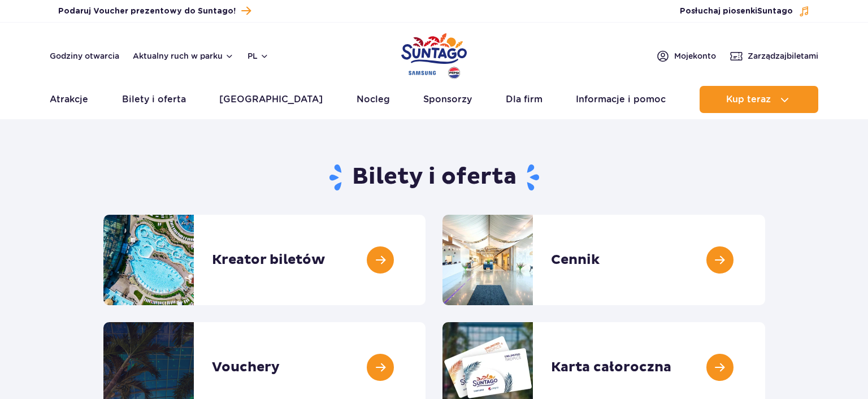  I want to click on a: Nocleg, so click(373, 100).